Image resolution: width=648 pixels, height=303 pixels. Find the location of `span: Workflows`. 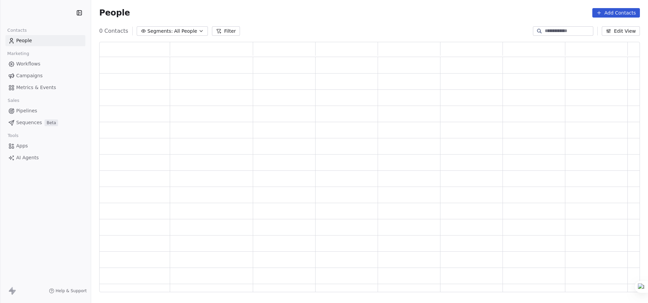

span: Workflows is located at coordinates (28, 64).